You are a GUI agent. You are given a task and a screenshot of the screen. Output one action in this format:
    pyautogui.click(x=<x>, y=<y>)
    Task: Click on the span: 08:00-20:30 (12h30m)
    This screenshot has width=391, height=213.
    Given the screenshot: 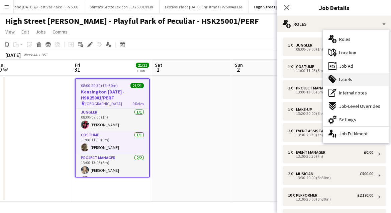 What is the action you would take?
    pyautogui.click(x=99, y=85)
    